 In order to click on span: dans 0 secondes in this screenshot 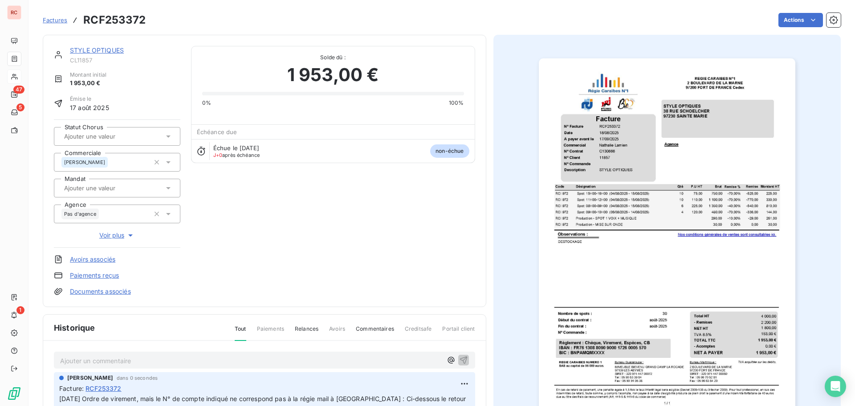, I will do `click(137, 378)`.